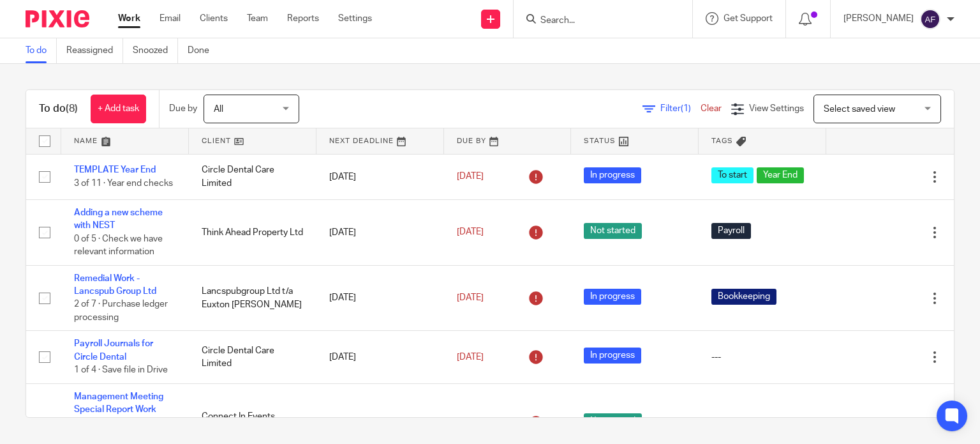  Describe the element at coordinates (303, 18) in the screenshot. I see `a: Reports` at that location.